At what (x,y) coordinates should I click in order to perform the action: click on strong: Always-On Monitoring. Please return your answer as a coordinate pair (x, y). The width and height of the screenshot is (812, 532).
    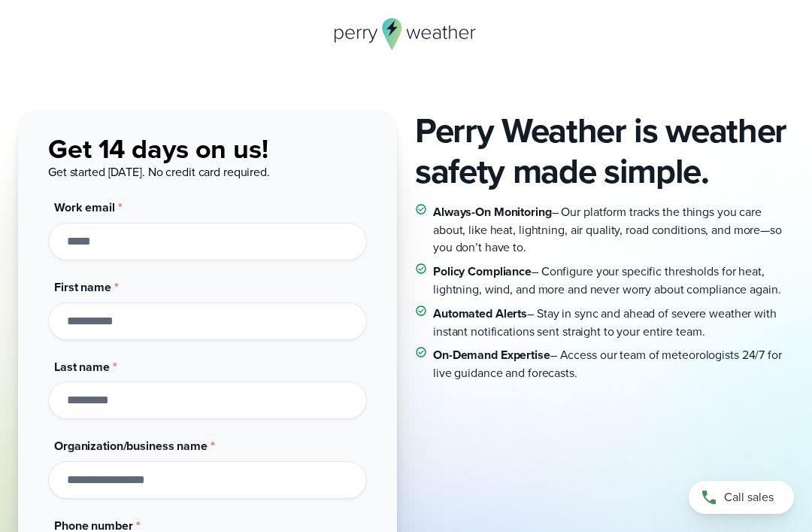
    Looking at the image, I should click on (492, 211).